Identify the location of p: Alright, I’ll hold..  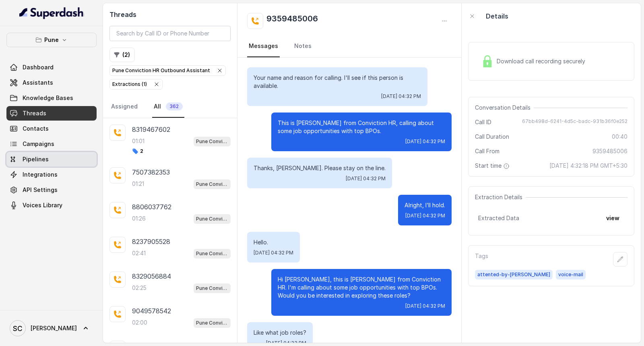
(425, 205).